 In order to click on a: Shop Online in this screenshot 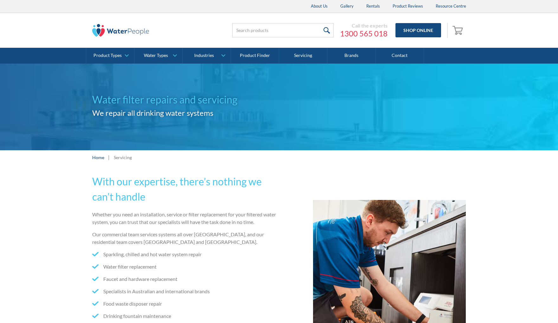, I will do `click(418, 30)`.